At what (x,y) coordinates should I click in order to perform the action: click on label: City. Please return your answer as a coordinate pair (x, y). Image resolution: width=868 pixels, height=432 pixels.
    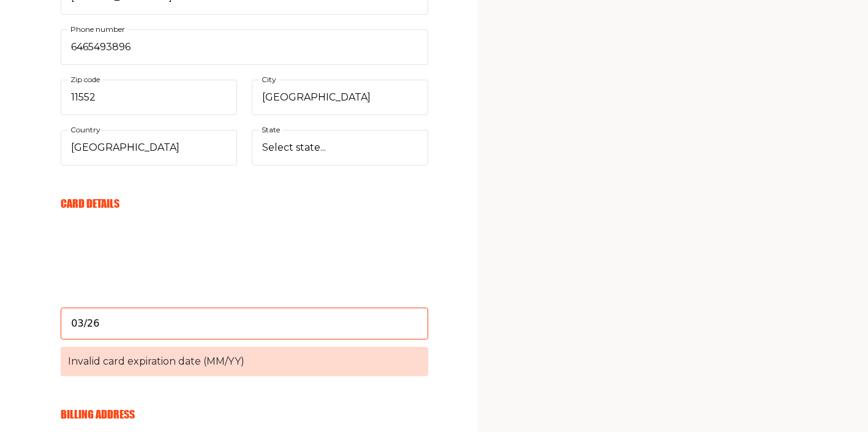
    Looking at the image, I should click on (269, 80).